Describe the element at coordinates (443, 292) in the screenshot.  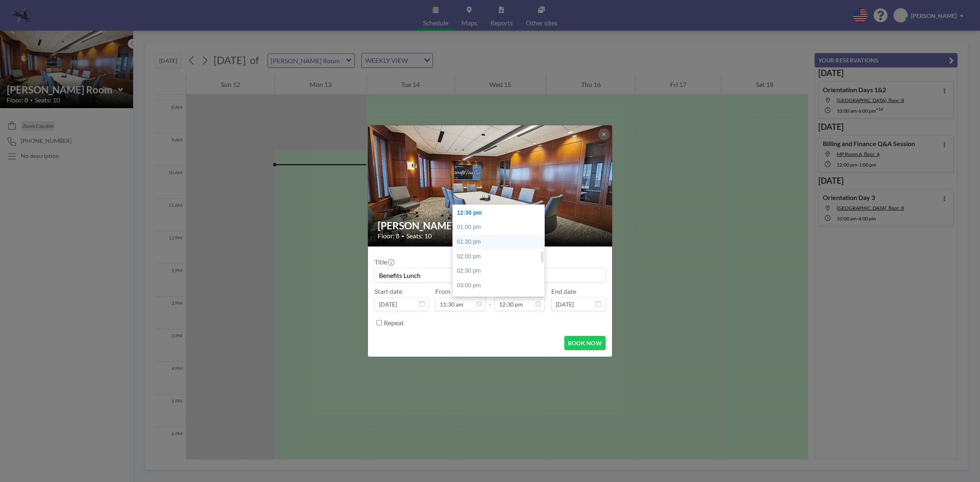
I see `label: From` at that location.